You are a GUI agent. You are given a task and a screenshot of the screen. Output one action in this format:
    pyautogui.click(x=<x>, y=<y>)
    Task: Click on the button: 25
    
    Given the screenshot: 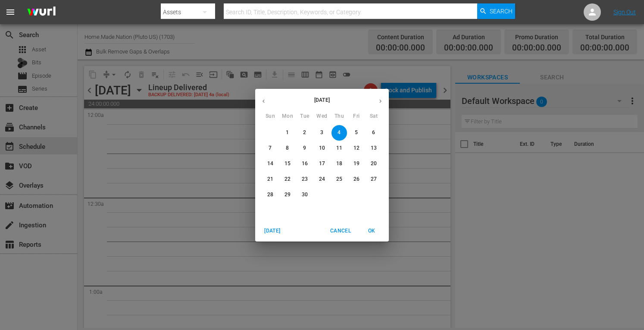 What is the action you would take?
    pyautogui.click(x=339, y=180)
    